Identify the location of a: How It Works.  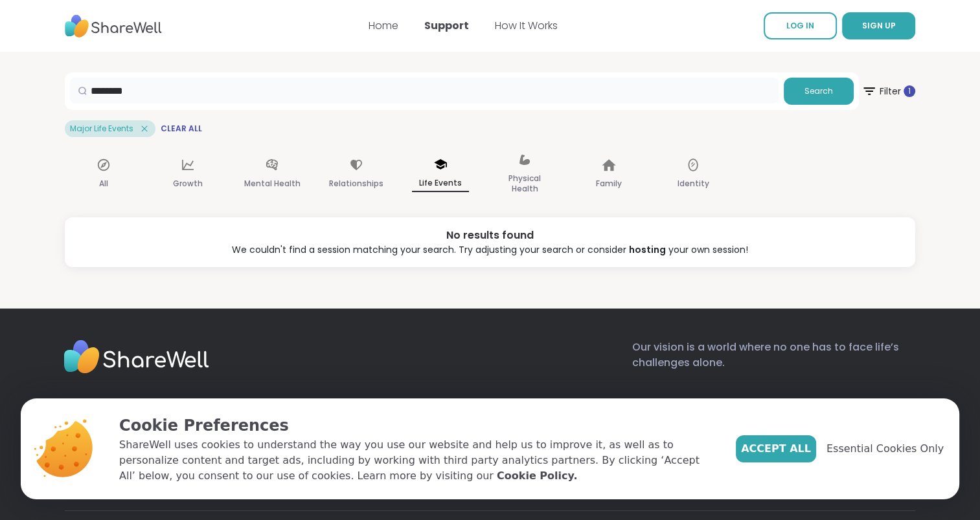
(526, 25).